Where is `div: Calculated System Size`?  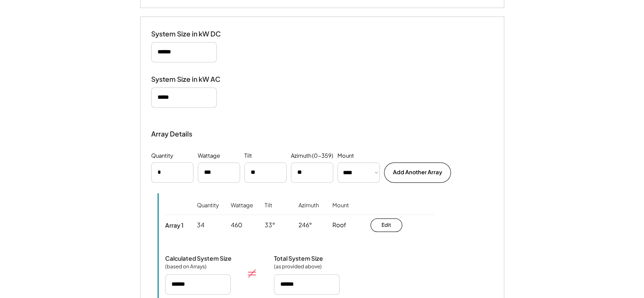 div: Calculated System Size is located at coordinates (198, 258).